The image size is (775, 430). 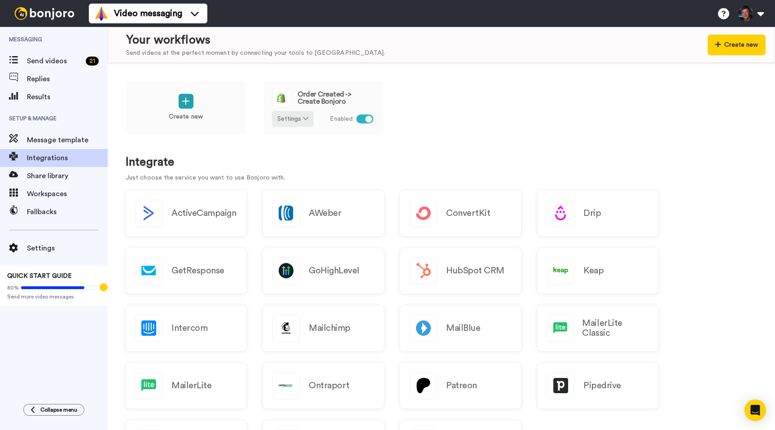 What do you see at coordinates (334, 271) in the screenshot?
I see `h2: GoHighLevel` at bounding box center [334, 271].